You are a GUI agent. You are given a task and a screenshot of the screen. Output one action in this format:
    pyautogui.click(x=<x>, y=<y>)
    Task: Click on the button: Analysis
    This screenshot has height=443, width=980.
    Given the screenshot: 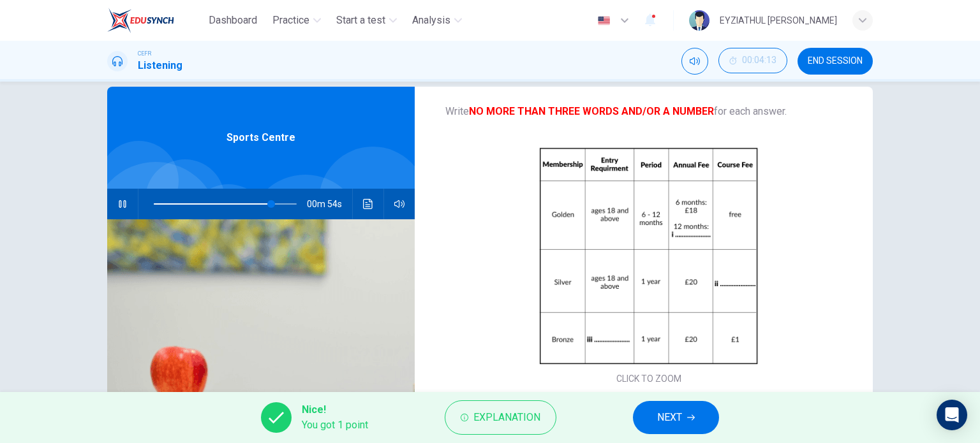 What is the action you would take?
    pyautogui.click(x=437, y=20)
    